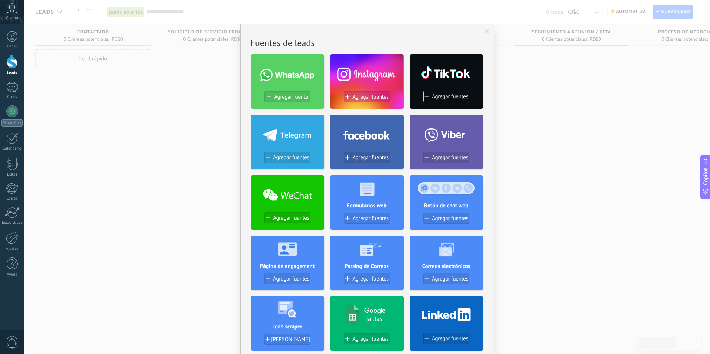 The height and width of the screenshot is (354, 710). Describe the element at coordinates (12, 275) in the screenshot. I see `div: Ayuda` at that location.